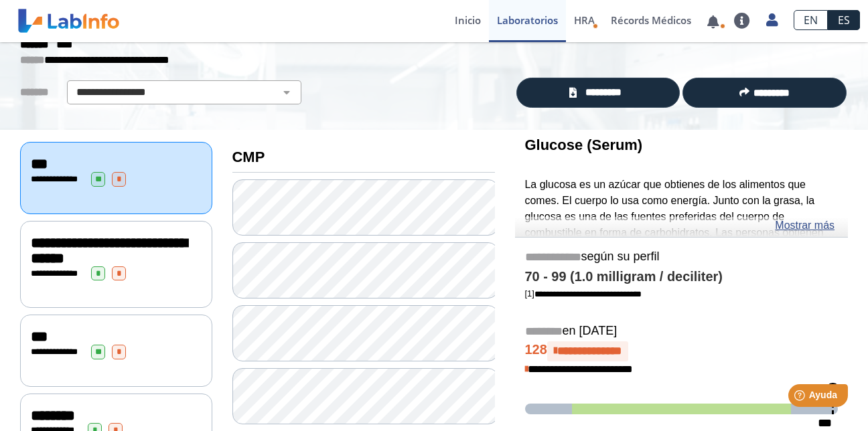  I want to click on b: CMP, so click(248, 157).